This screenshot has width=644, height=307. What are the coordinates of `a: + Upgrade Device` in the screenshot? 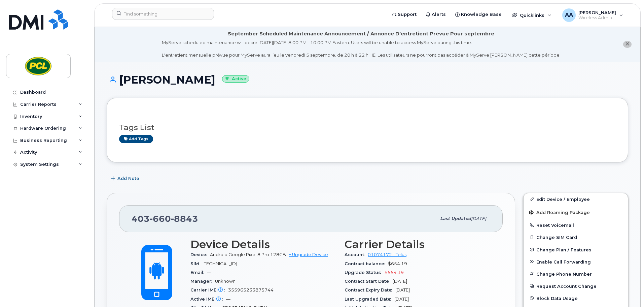 It's located at (308, 254).